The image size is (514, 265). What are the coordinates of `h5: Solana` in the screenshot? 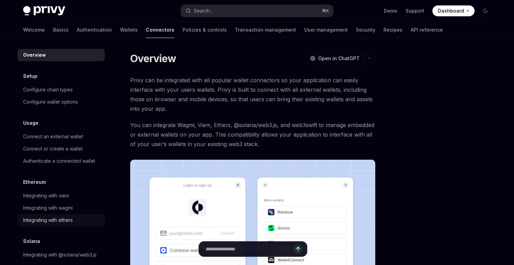 It's located at (32, 241).